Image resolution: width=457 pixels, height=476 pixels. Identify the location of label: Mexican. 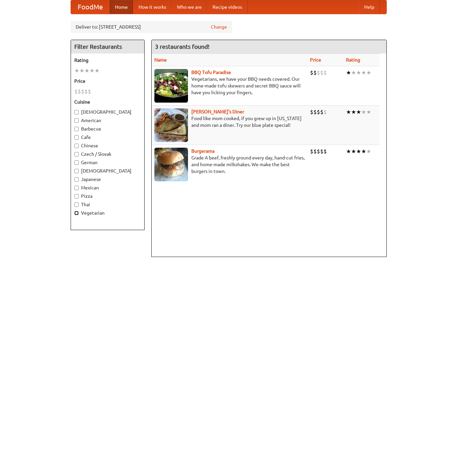
(107, 188).